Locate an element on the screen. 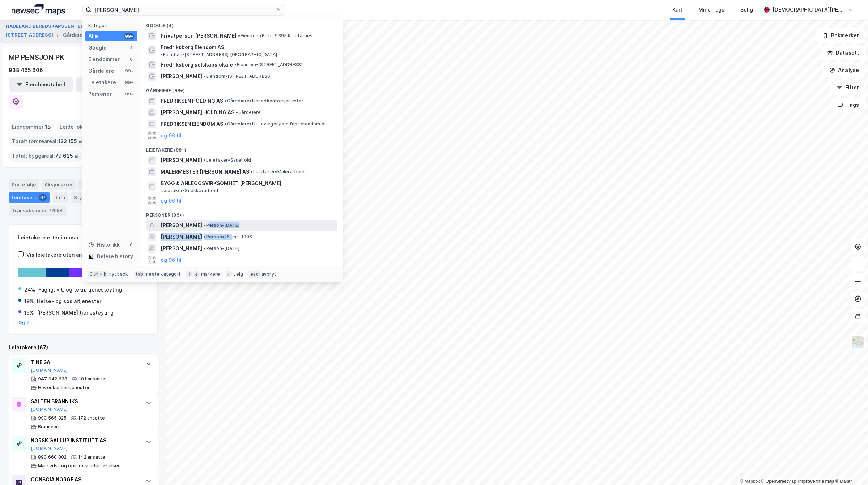  button: Bokmerker is located at coordinates (841, 35).